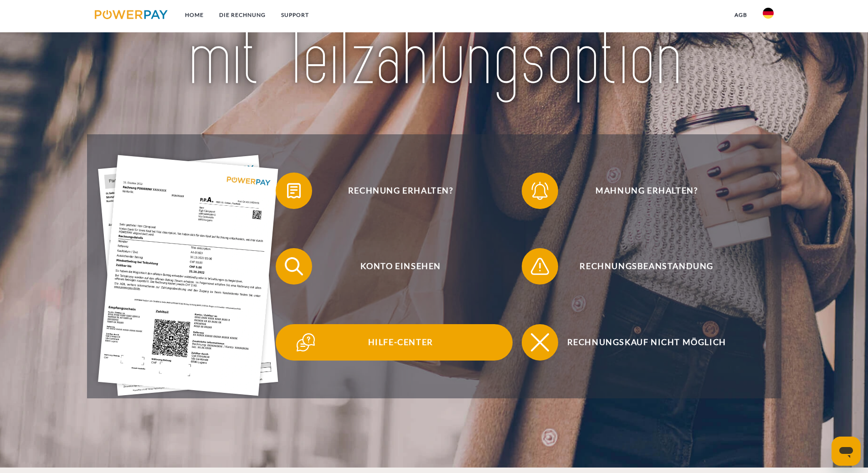 The width and height of the screenshot is (868, 473). I want to click on a: Rechnungsbeanstandung, so click(641, 266).